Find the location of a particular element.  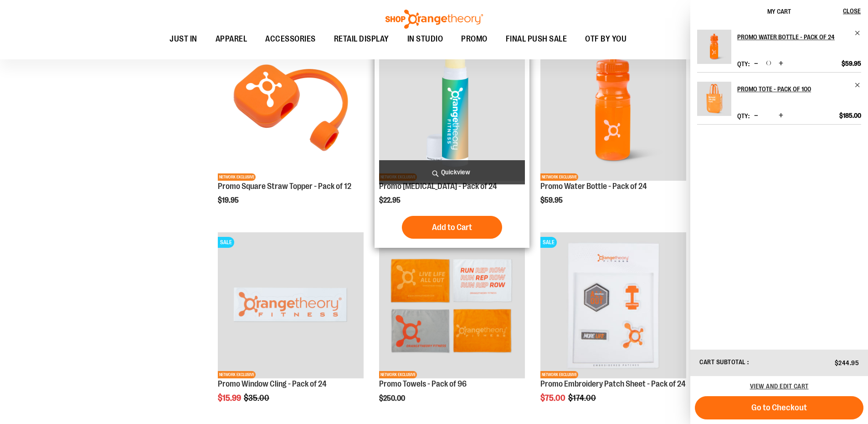

span: Go to Checkout is located at coordinates (779, 407).